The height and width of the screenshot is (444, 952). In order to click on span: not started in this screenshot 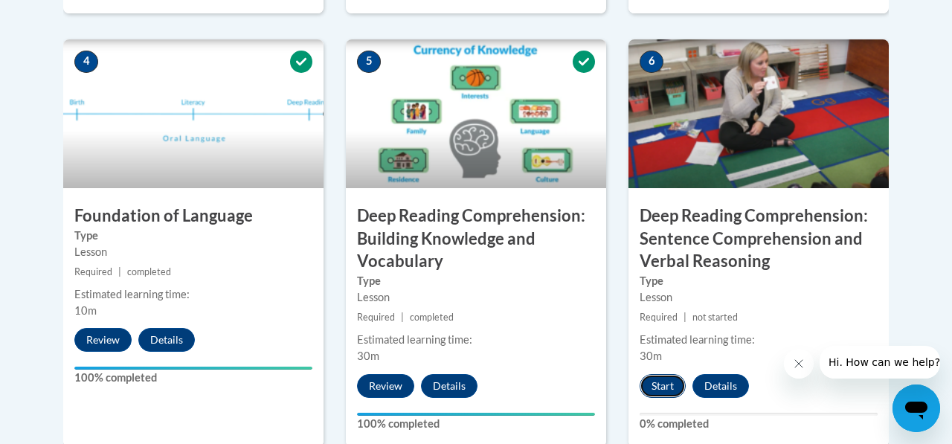, I will do `click(715, 317)`.